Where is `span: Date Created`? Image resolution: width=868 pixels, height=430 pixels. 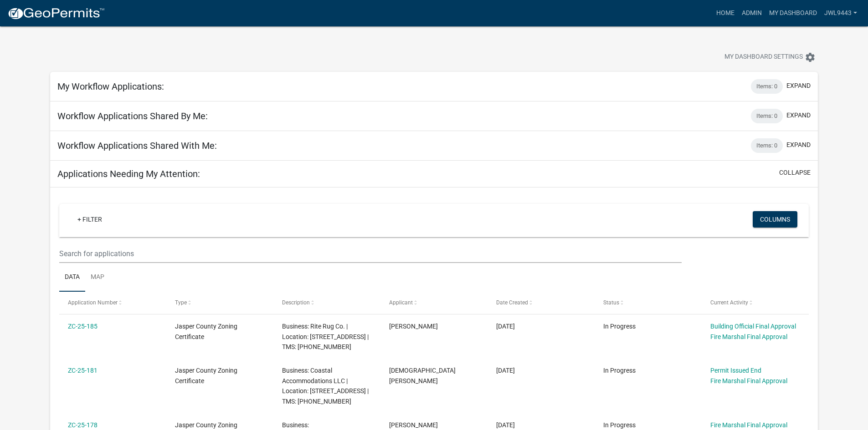 span: Date Created is located at coordinates (512, 303).